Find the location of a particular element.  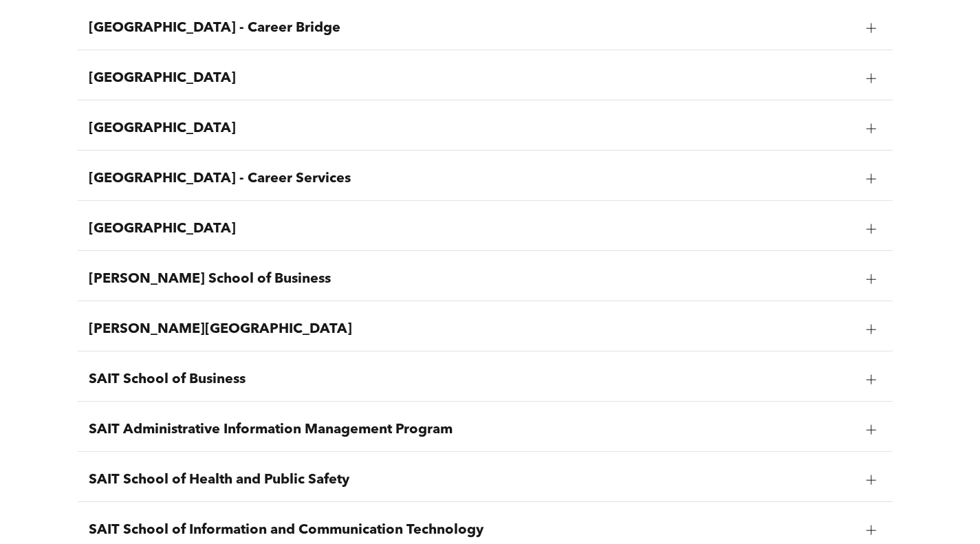

span: SAIT School of Business is located at coordinates (472, 379).